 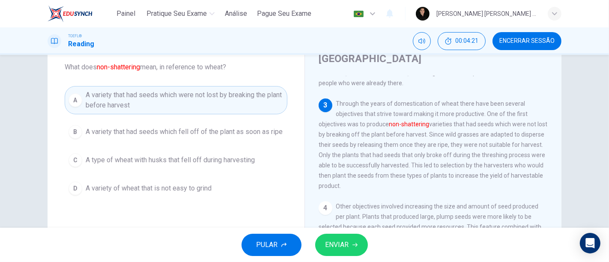 What do you see at coordinates (423, 14) in the screenshot?
I see `img: Profile picture` at bounding box center [423, 14].